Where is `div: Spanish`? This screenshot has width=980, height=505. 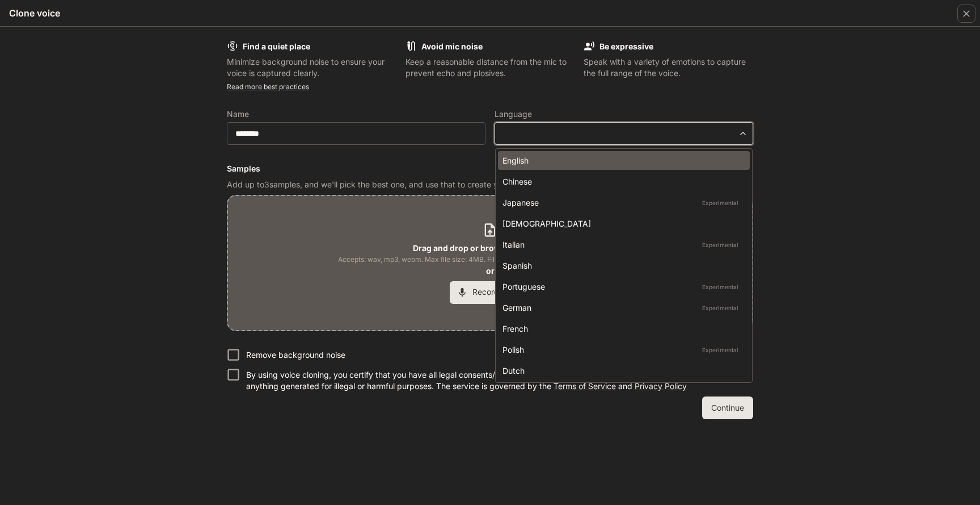 div: Spanish is located at coordinates (621, 265).